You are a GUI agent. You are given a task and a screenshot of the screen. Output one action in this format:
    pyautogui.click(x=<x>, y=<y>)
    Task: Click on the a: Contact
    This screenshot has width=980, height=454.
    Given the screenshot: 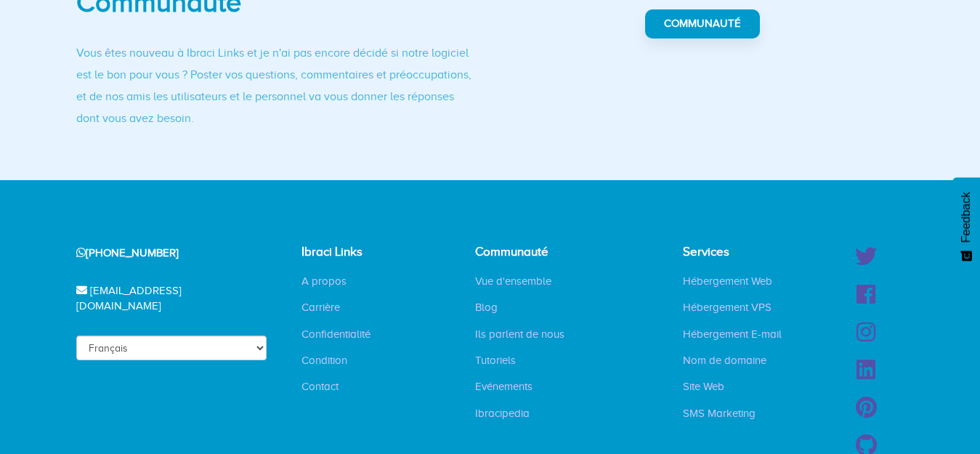 What is the action you would take?
    pyautogui.click(x=320, y=387)
    